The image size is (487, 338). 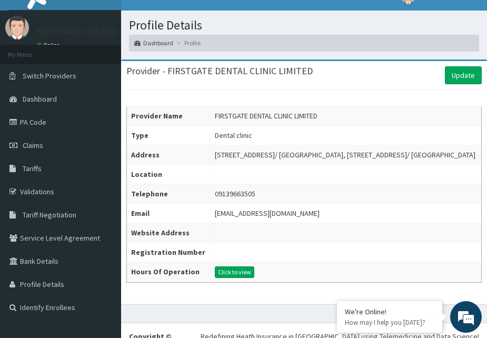 What do you see at coordinates (390, 322) in the screenshot?
I see `p: How may I help you today?` at bounding box center [390, 322].